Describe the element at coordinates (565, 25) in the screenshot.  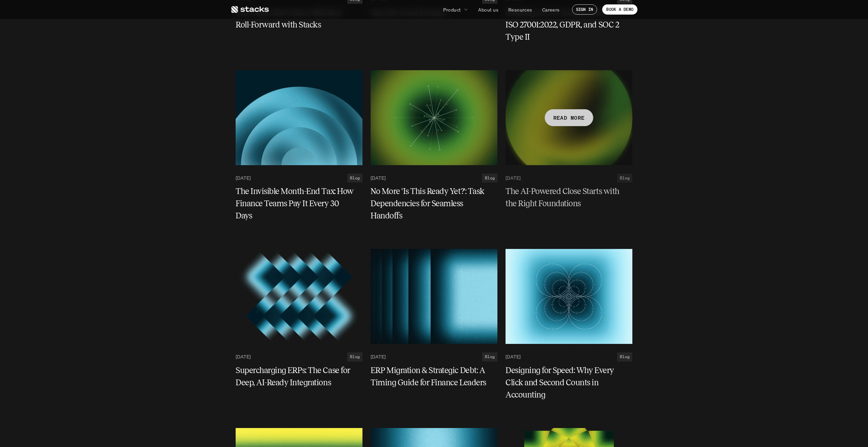
I see `h5: Building on Our Security Promise: ISO 27001:2022, GDPR, and SOC 2 Type II` at that location.